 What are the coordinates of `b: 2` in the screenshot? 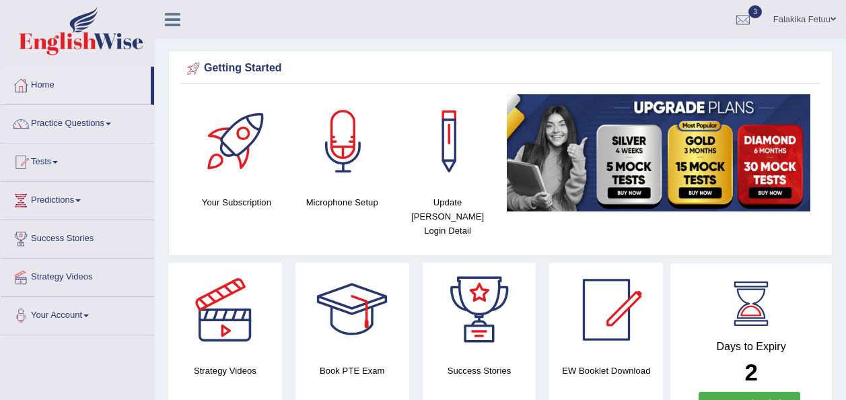 It's located at (751, 372).